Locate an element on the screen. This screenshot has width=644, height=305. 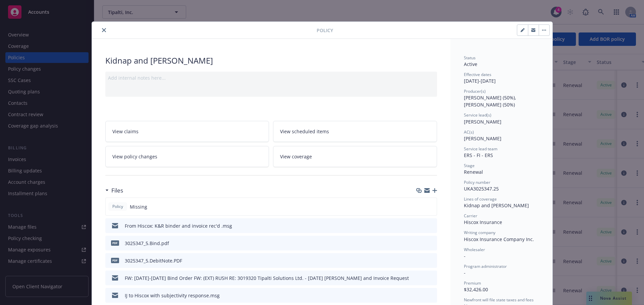
span: Newfront will file state taxes and fees is located at coordinates (499, 300).